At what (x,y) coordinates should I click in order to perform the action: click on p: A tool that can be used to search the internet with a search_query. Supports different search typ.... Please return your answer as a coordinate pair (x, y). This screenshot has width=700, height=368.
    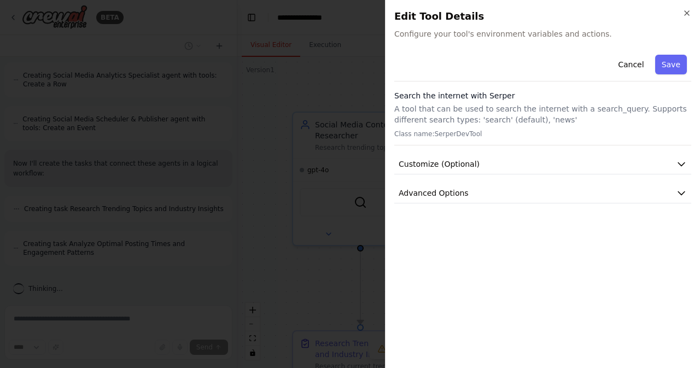
    Looking at the image, I should click on (542, 114).